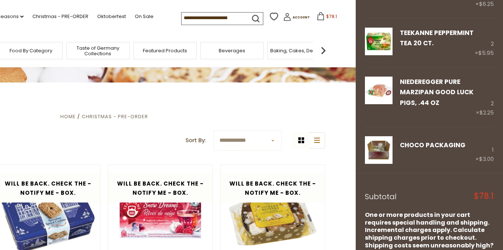  I want to click on span: Christmas - PRE-ORDER, so click(115, 116).